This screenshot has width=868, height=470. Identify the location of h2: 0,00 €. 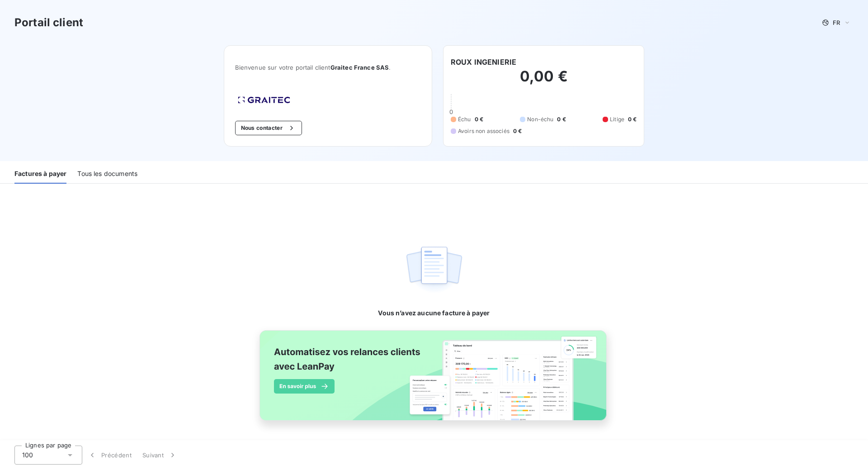
(544, 81).